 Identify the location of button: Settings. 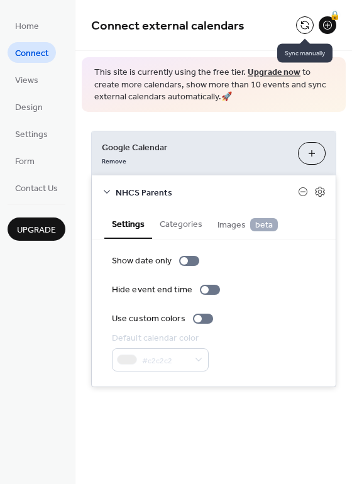
(128, 224).